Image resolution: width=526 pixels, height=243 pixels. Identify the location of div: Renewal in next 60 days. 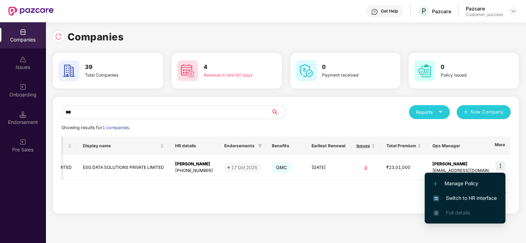
(231, 75).